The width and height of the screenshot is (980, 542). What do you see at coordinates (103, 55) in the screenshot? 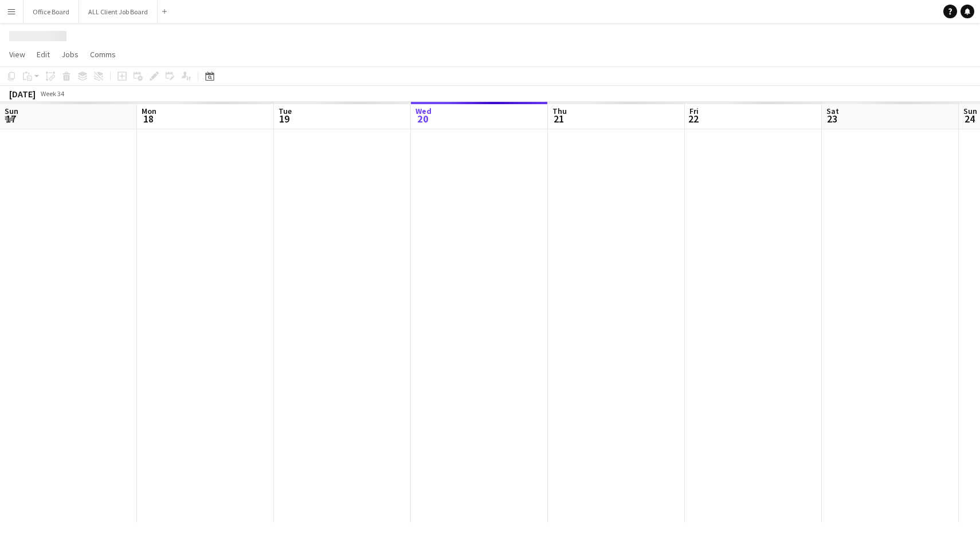
I see `span: Comms` at bounding box center [103, 55].